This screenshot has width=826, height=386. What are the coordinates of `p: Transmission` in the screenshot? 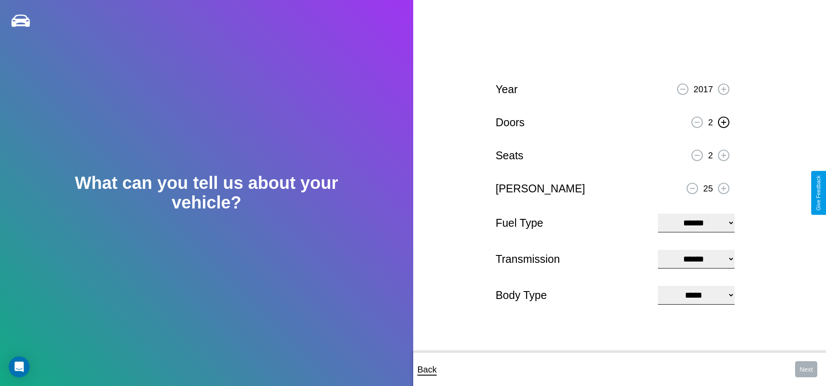 It's located at (572, 259).